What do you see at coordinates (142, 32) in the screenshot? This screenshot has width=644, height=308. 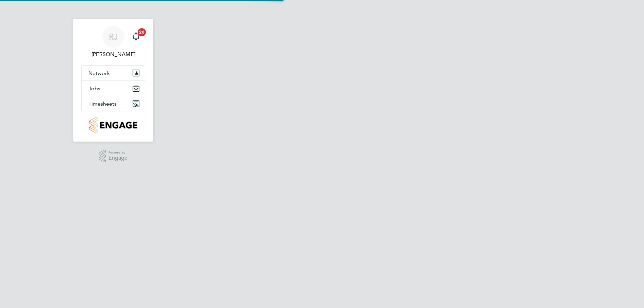 I see `span: 20` at bounding box center [142, 32].